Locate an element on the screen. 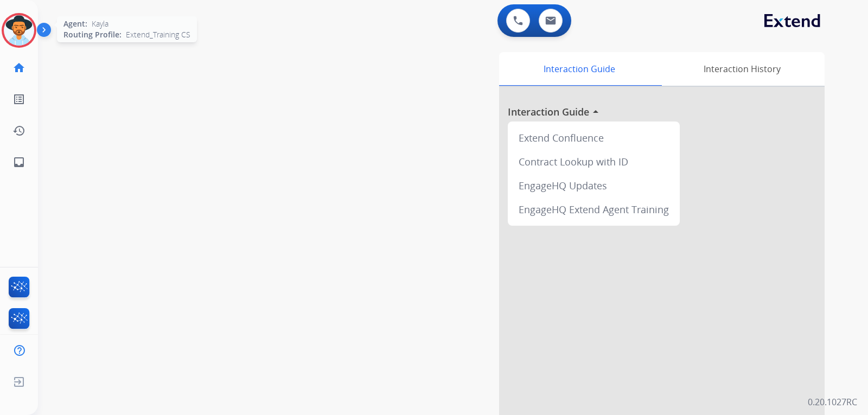 This screenshot has height=415, width=868. span: Extend_Training CS is located at coordinates (158, 35).